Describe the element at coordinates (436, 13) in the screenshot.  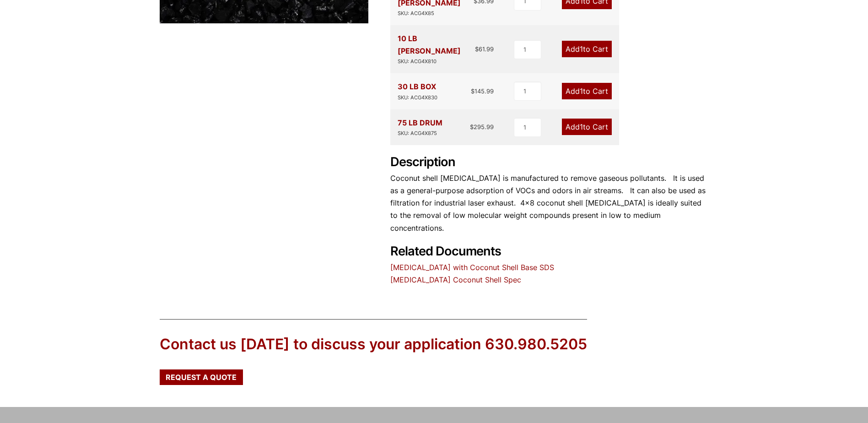
I see `div: SKU: ACG4X85` at that location.